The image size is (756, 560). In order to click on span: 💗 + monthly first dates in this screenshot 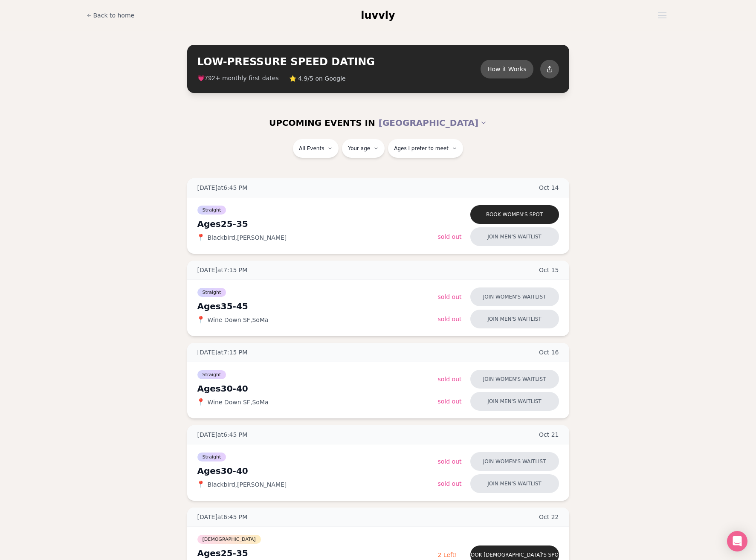, I will do `click(238, 78)`.